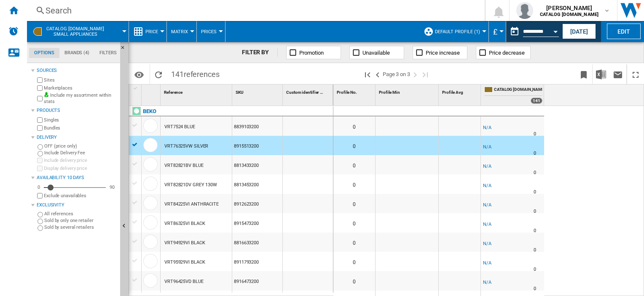 The image size is (644, 296). Describe the element at coordinates (40, 215) in the screenshot. I see `input: All references` at that location.